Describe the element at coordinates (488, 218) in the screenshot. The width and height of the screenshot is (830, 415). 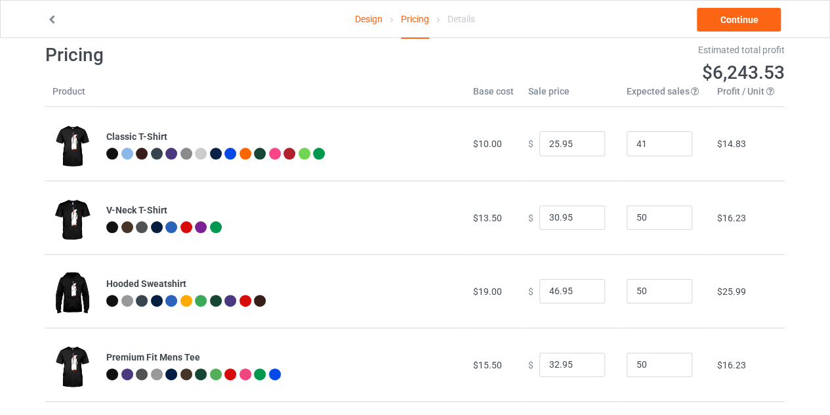
I see `span: $13.50` at that location.